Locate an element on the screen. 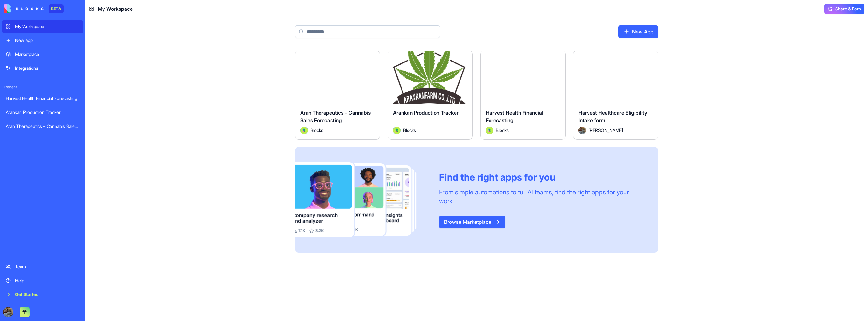 This screenshot has width=868, height=321. div: New app is located at coordinates (47, 40).